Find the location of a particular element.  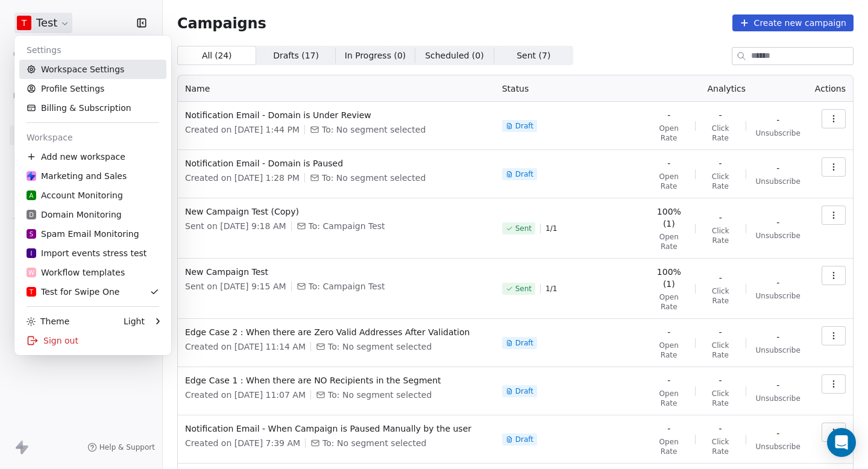

div: Light is located at coordinates (134, 321).